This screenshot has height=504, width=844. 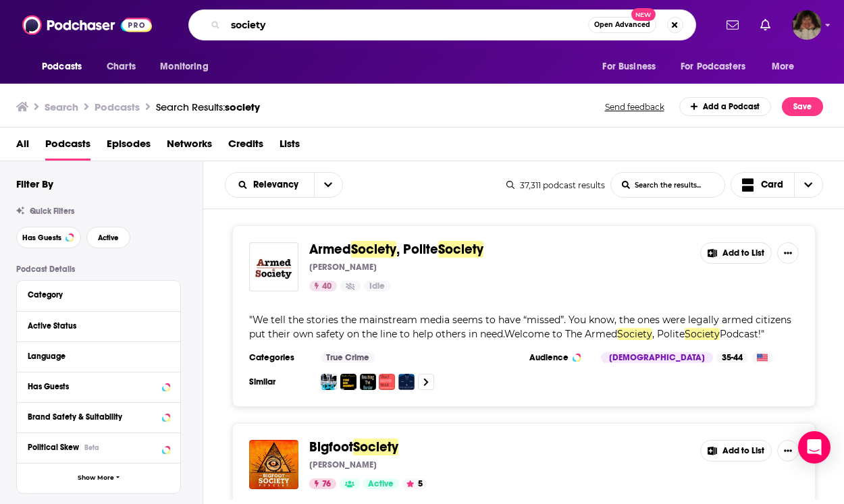 What do you see at coordinates (783, 67) in the screenshot?
I see `span: More` at bounding box center [783, 67].